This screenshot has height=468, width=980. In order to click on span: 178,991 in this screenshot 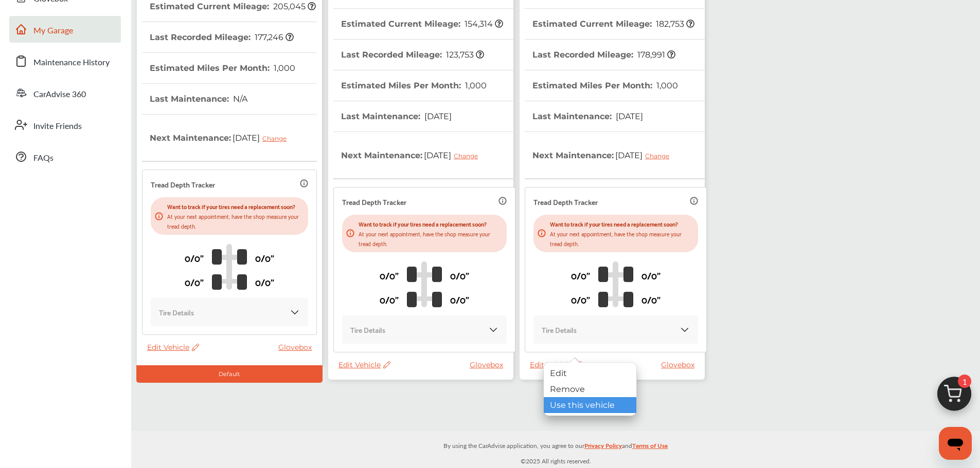, I will do `click(655, 55)`.